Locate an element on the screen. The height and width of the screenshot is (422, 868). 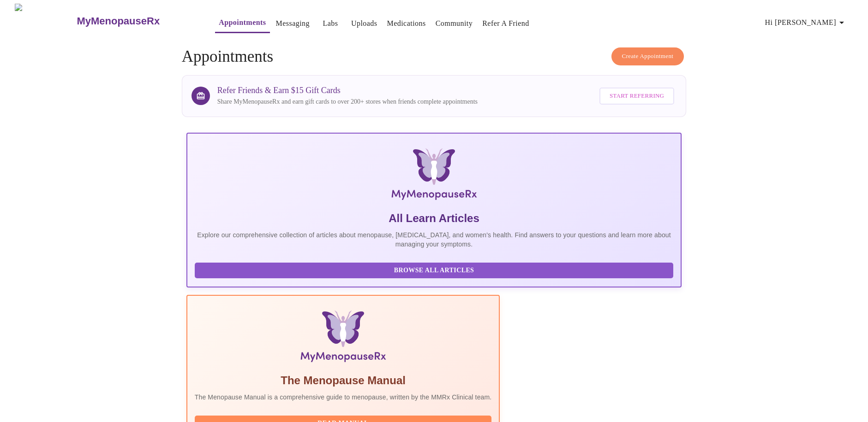
a: Messaging is located at coordinates (293, 23).